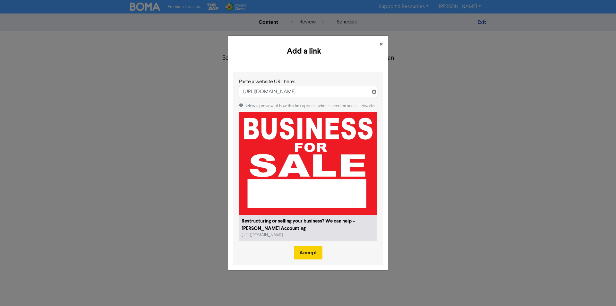 The height and width of the screenshot is (306, 616). What do you see at coordinates (600, 290) in the screenshot?
I see `div: Chat Widget` at bounding box center [600, 290].